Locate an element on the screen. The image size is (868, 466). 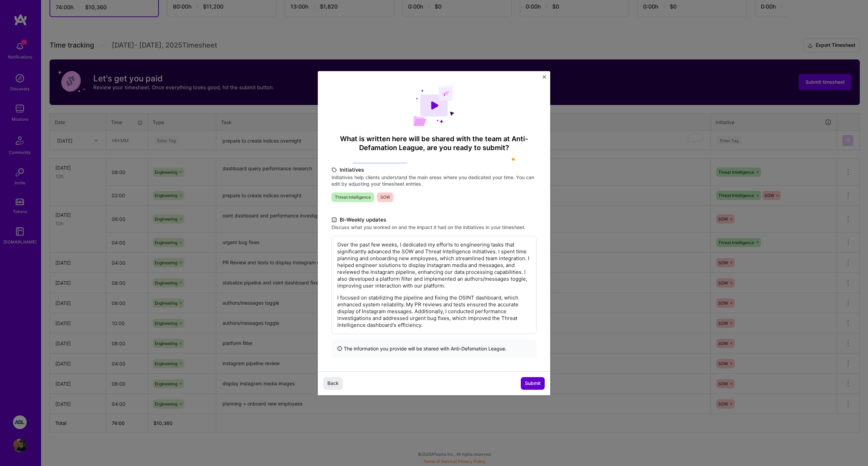
span: Back is located at coordinates (333, 383).